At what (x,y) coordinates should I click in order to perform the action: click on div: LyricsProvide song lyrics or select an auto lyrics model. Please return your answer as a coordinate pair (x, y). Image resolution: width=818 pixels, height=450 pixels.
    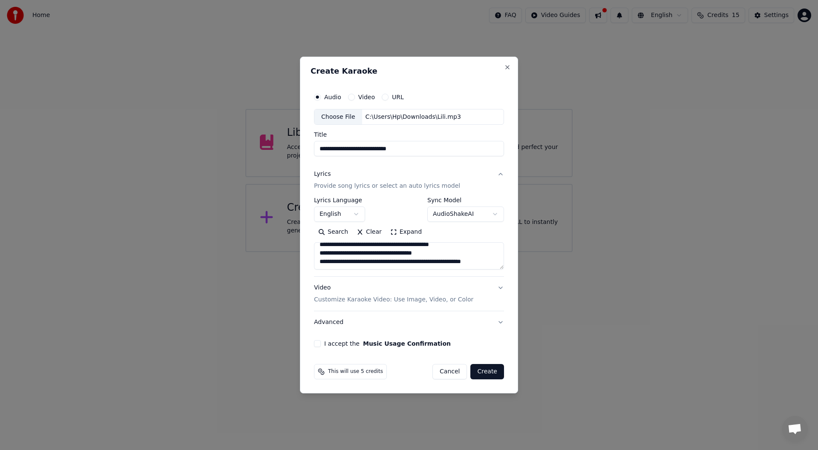
    Looking at the image, I should click on (409, 237).